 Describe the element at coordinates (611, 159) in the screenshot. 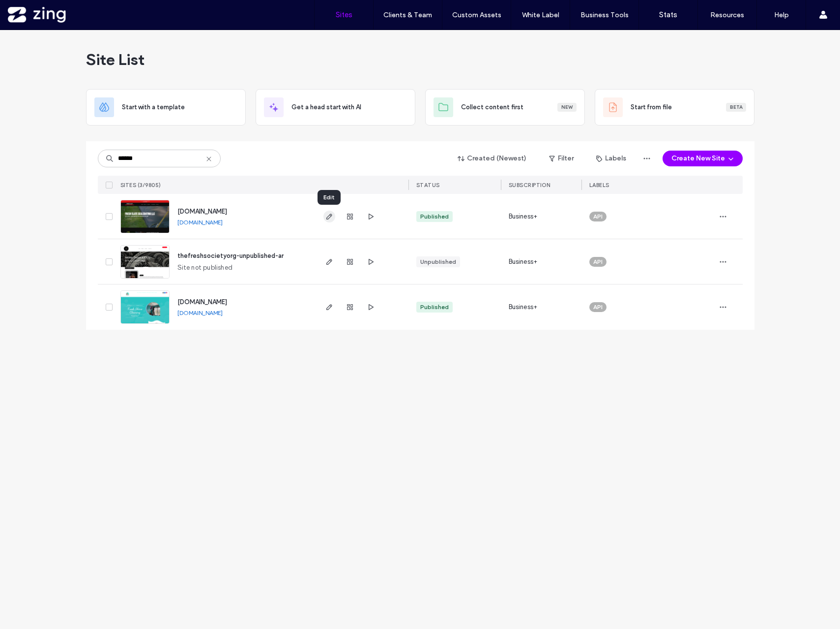

I see `button: Labels` at that location.